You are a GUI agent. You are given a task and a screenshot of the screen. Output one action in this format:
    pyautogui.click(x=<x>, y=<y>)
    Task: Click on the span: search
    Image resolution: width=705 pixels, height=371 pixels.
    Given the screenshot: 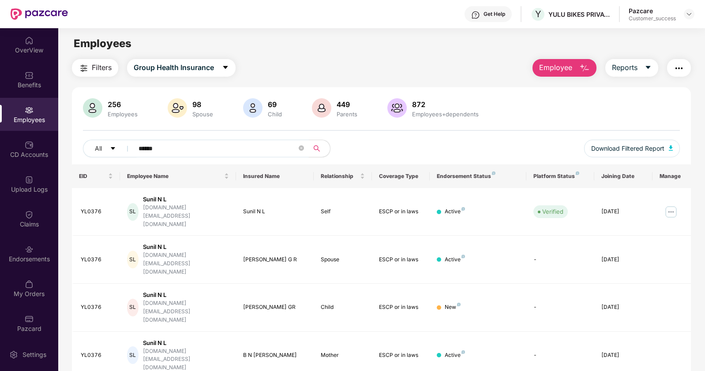 What is the action you would take?
    pyautogui.click(x=317, y=149)
    